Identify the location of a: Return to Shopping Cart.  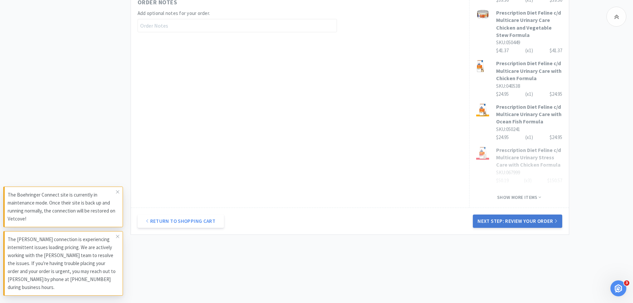
(181, 221).